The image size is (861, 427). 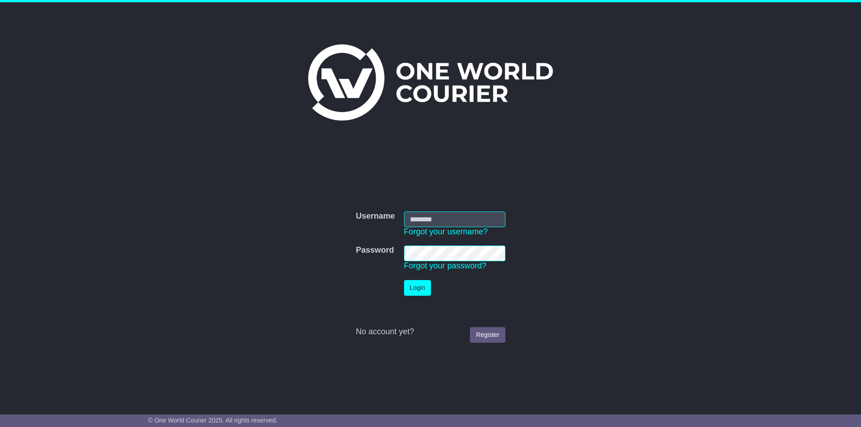 What do you see at coordinates (445, 266) in the screenshot?
I see `a: Forgot your password?` at bounding box center [445, 266].